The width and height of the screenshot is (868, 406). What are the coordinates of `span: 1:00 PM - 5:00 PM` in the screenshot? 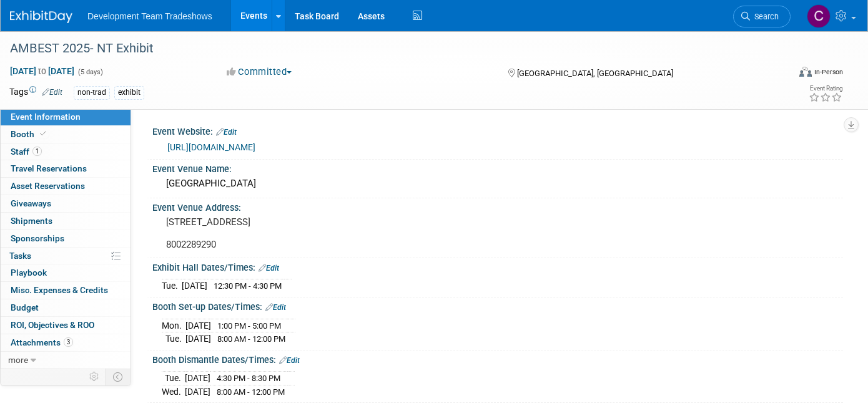 It's located at (249, 326).